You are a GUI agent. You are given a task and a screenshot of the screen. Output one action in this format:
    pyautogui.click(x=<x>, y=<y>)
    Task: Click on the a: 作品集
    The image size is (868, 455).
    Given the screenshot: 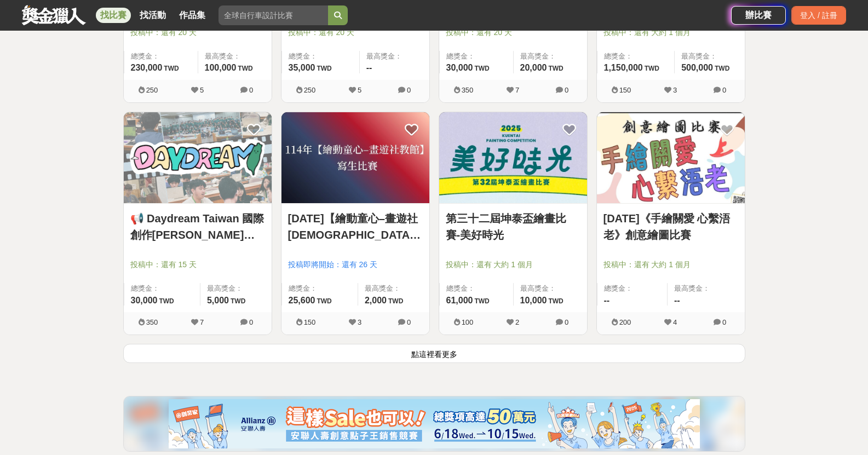 What is the action you would take?
    pyautogui.click(x=192, y=16)
    